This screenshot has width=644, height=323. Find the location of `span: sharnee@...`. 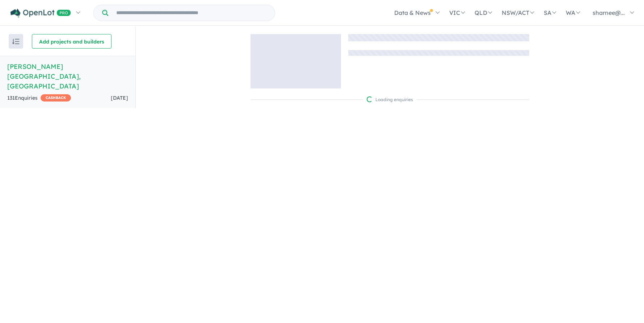

span: sharnee@... is located at coordinates (608, 13).